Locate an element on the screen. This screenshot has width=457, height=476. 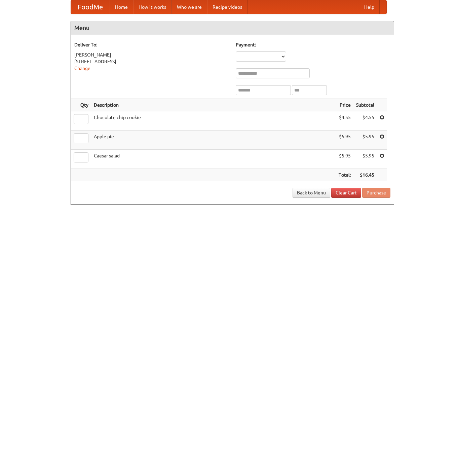
th: $16.45 is located at coordinates (366, 175).